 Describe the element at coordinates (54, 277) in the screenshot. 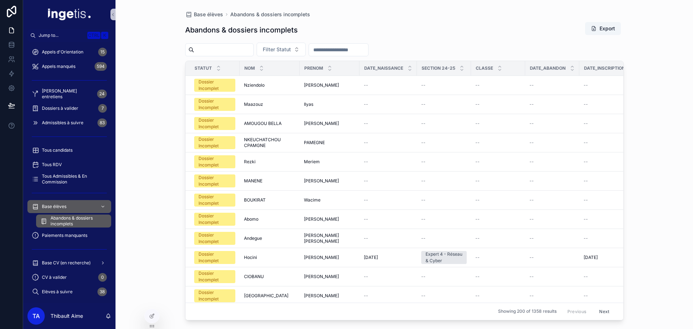

I see `span: CV à valider` at that location.